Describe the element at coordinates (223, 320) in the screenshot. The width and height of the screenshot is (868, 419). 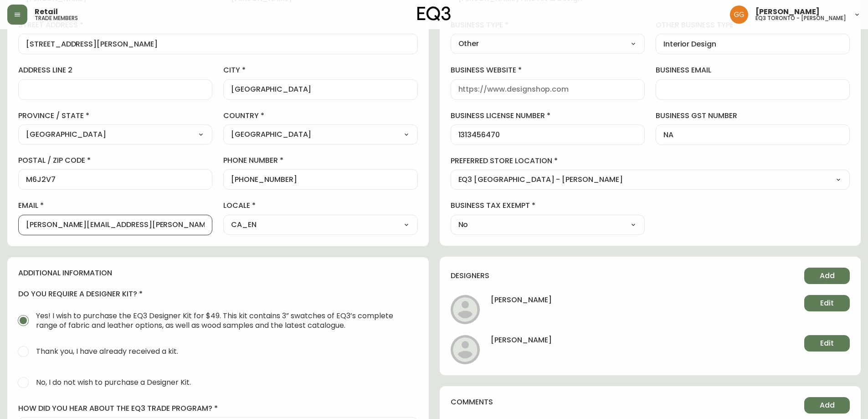
I see `span: Yes! I wish to purchase the EQ3 Designer Kit for $49. This kit contains 3” swatches of EQ3’s comp...` at that location.